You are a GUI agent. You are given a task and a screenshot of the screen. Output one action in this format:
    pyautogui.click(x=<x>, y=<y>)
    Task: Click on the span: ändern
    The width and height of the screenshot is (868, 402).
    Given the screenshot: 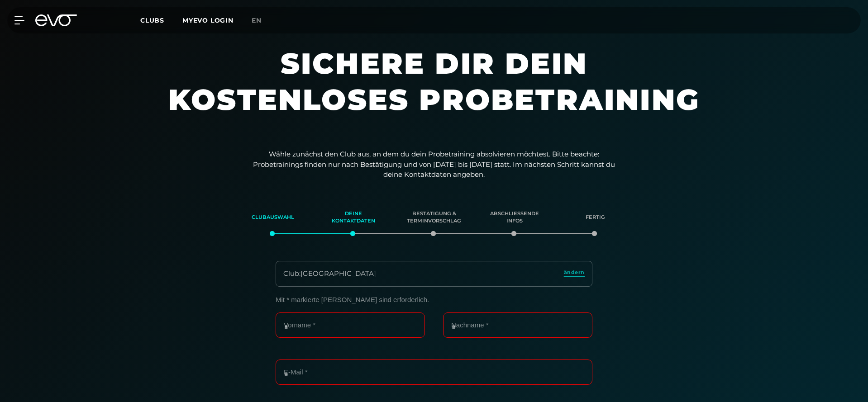 What is the action you would take?
    pyautogui.click(x=574, y=272)
    